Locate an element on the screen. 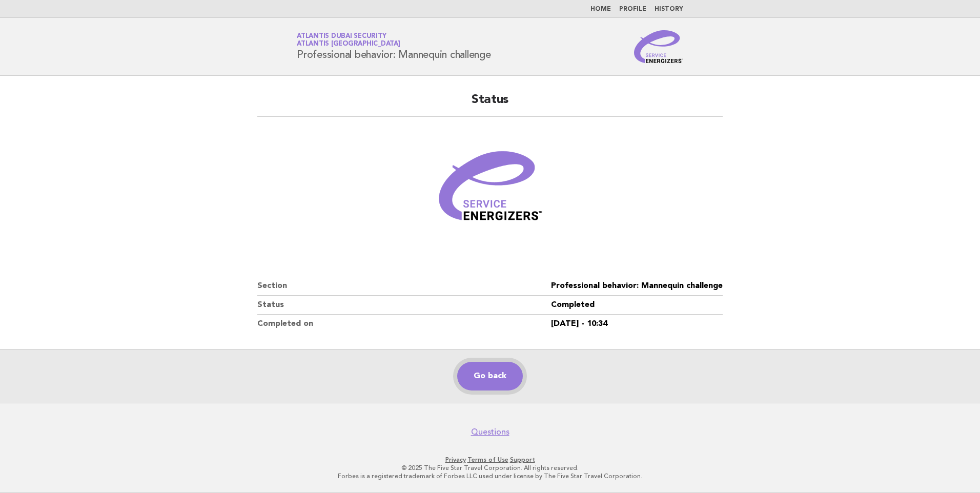 Image resolution: width=980 pixels, height=493 pixels. p: Forbes is a registered trademark of Forbes LLC used under license by The Five Star Travel Corpora... is located at coordinates (490, 476).